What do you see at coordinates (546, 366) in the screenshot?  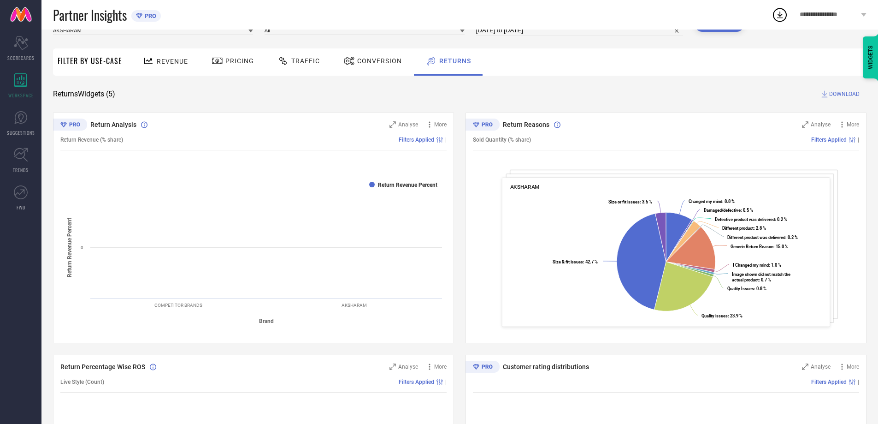 I see `span: Customer rating distributions` at bounding box center [546, 366].